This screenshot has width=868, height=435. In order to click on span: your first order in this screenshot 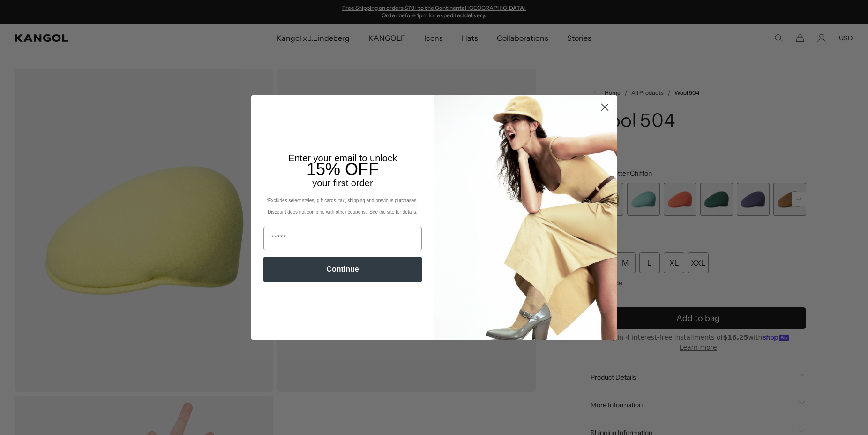, I will do `click(342, 183)`.